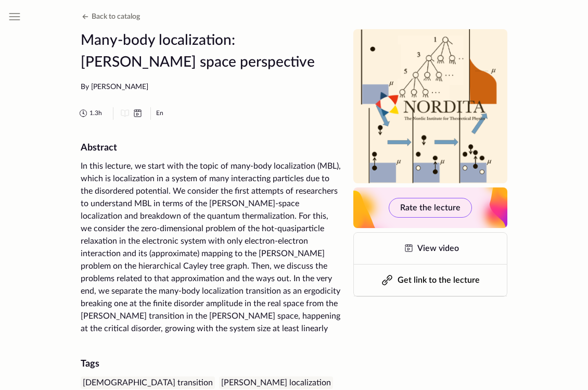  What do you see at coordinates (160, 113) in the screenshot?
I see `abbr: English` at bounding box center [160, 113].